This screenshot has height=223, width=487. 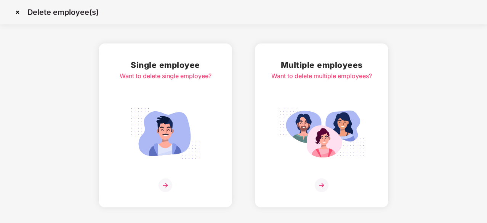 I want to click on div: Want to delete multiple employees?, so click(x=322, y=76).